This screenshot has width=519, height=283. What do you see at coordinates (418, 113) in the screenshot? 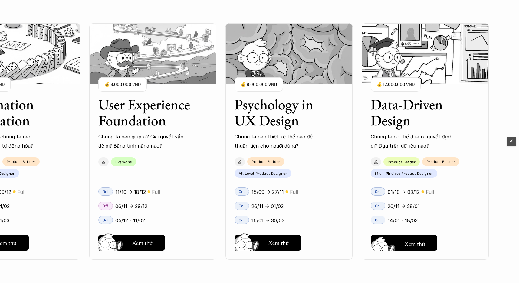
I see `h3: Data-Driven Design` at bounding box center [418, 113].